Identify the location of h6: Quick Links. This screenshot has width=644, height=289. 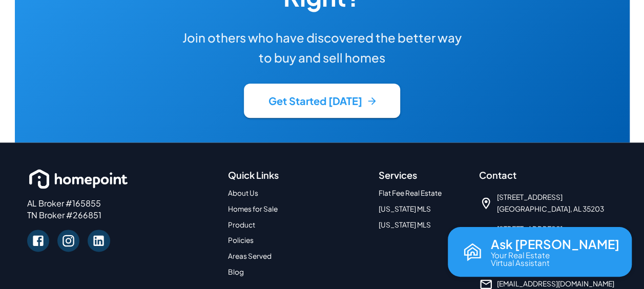
(297, 176).